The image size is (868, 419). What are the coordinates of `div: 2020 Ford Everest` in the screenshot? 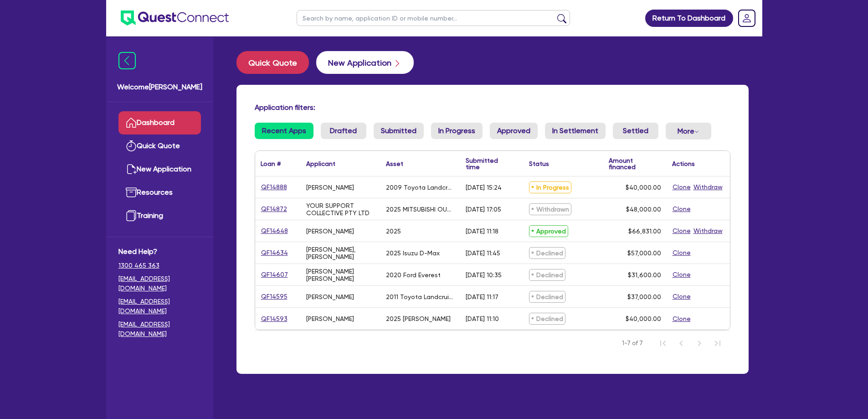 It's located at (413, 275).